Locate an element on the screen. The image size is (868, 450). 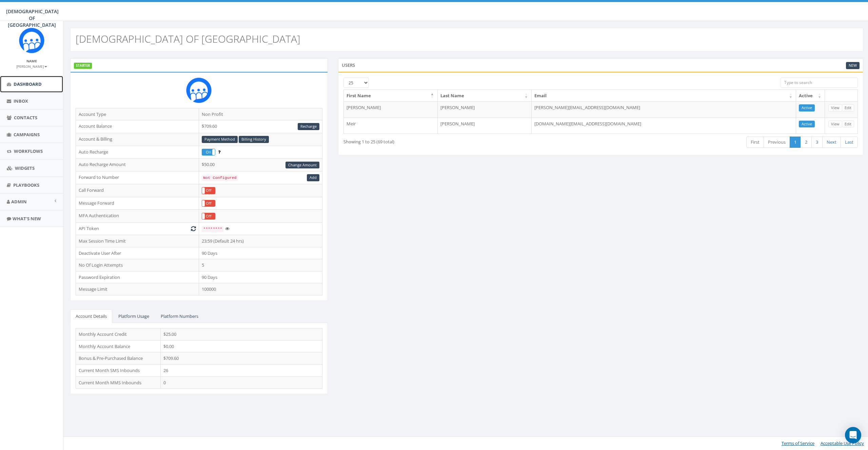
td: $50.00 is located at coordinates (261, 165).